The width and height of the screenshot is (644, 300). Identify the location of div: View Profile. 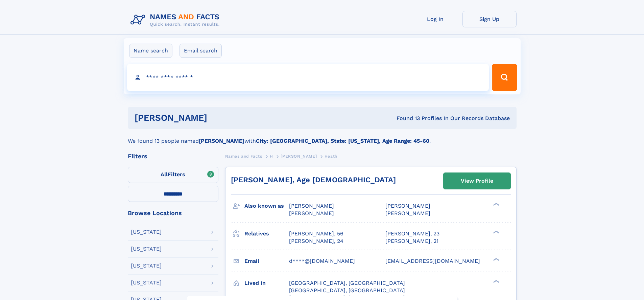
(477, 181).